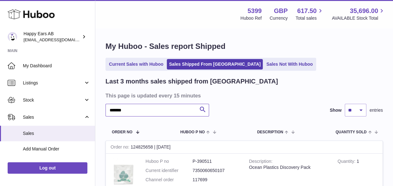 The image size is (393, 186). What do you see at coordinates (169, 162) in the screenshot?
I see `dt: Huboo P no` at bounding box center [169, 162].